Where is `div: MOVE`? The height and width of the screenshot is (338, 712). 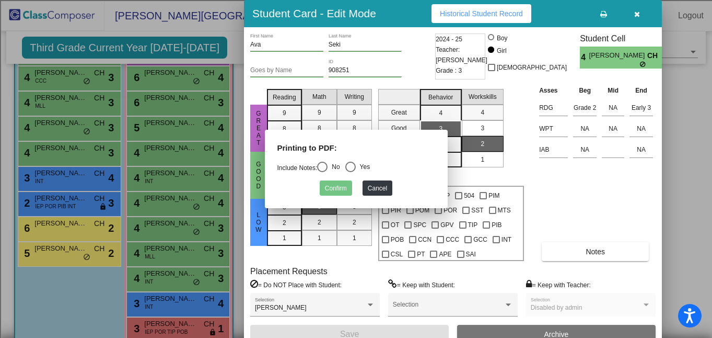 div: MOVE is located at coordinates (356, 304).